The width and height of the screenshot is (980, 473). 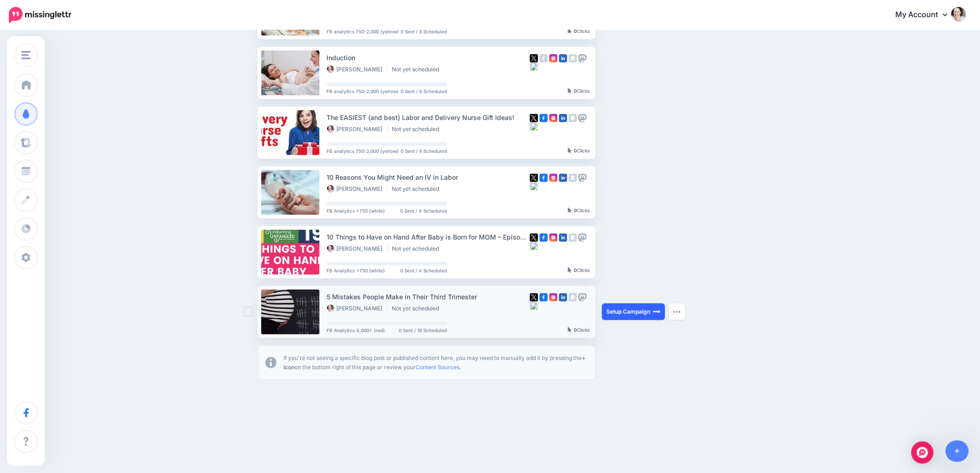 I want to click on div: Open Intercom Messenger, so click(x=922, y=452).